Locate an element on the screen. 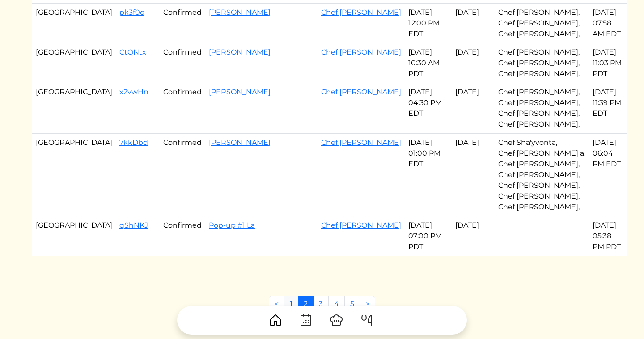  a: pk3f0o is located at coordinates (132, 12).